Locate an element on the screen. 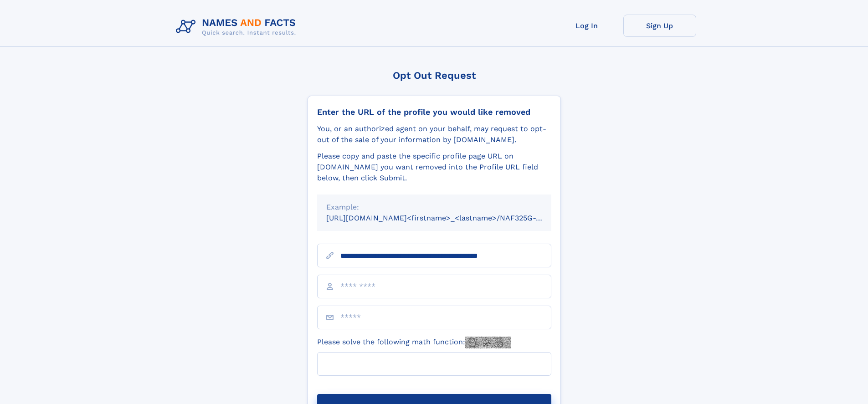 The height and width of the screenshot is (404, 868). label: Please solve the following math function: is located at coordinates (414, 343).